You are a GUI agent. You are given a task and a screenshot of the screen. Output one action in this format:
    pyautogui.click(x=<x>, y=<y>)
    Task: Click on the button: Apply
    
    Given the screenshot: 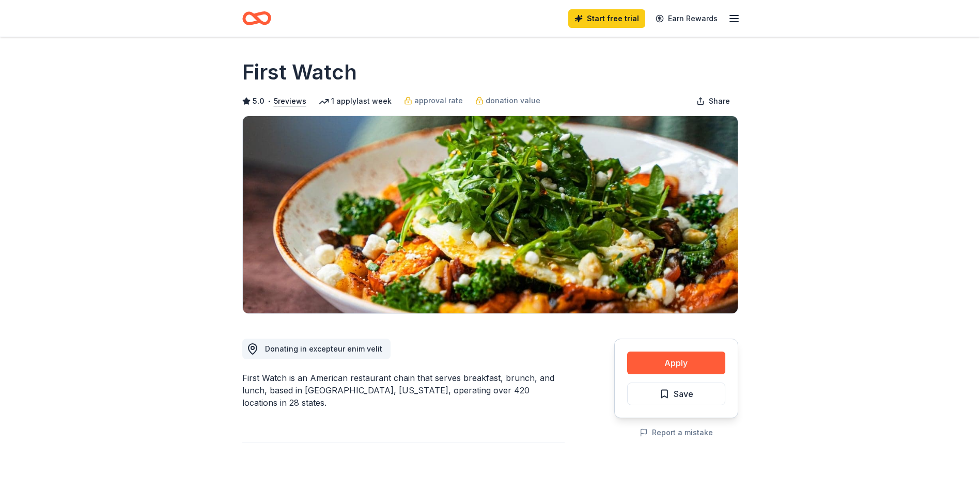 What is the action you would take?
    pyautogui.click(x=676, y=363)
    